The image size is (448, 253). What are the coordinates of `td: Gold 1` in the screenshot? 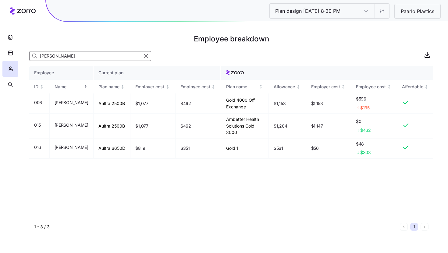 It's located at (245, 149).